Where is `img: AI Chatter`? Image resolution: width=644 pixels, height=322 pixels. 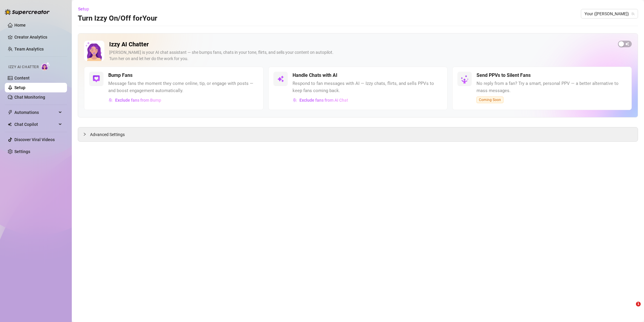
img: AI Chatter is located at coordinates (45, 66).